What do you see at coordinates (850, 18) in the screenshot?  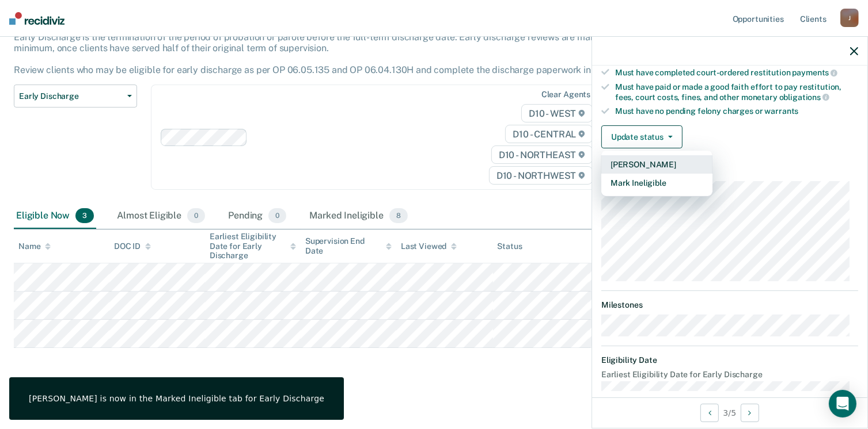 I see `div: J` at bounding box center [850, 18].